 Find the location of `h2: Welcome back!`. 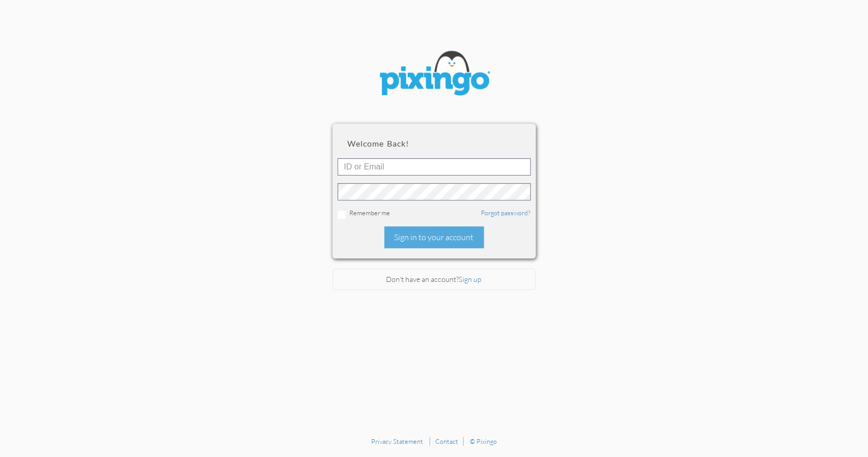

h2: Welcome back! is located at coordinates (434, 143).